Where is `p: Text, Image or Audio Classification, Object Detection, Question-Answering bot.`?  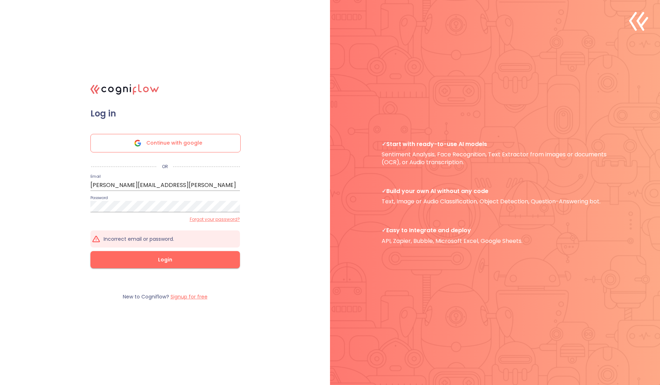
p: Text, Image or Audio Classification, Object Detection, Question-Answering bot. is located at coordinates (495, 196).